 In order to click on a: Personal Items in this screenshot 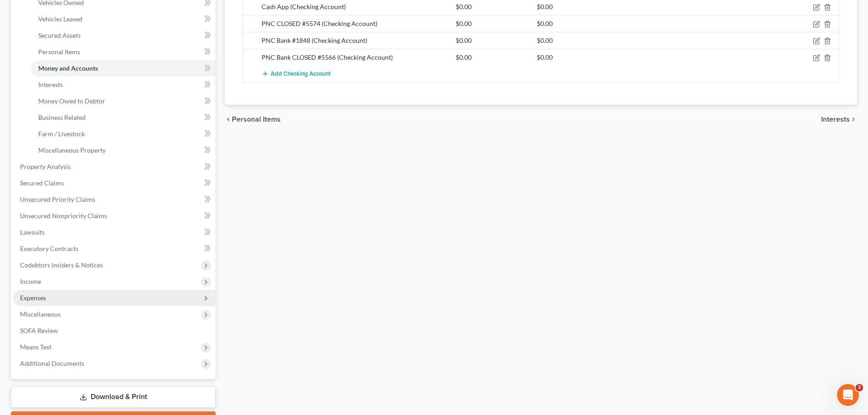, I will do `click(123, 52)`.